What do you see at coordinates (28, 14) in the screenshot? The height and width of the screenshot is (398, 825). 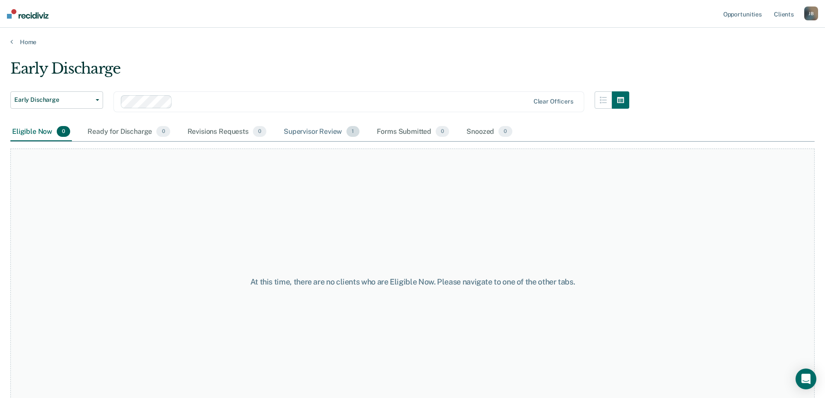 I see `img: Recidiviz` at bounding box center [28, 14].